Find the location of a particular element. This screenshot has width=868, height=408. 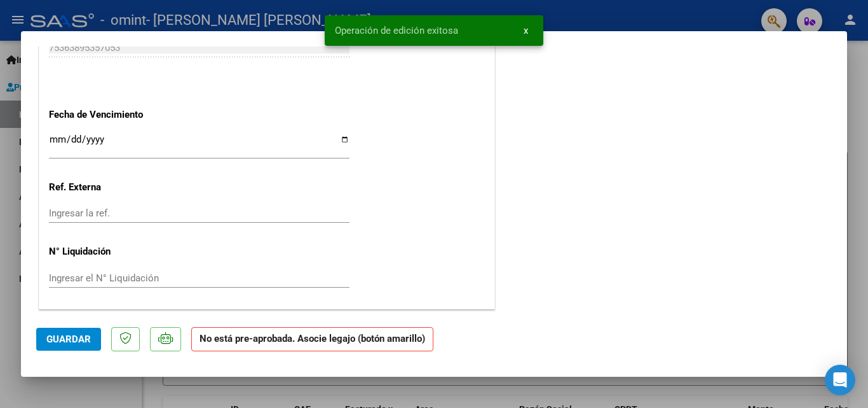

p: Fecha de Vencimiento is located at coordinates (115, 115).